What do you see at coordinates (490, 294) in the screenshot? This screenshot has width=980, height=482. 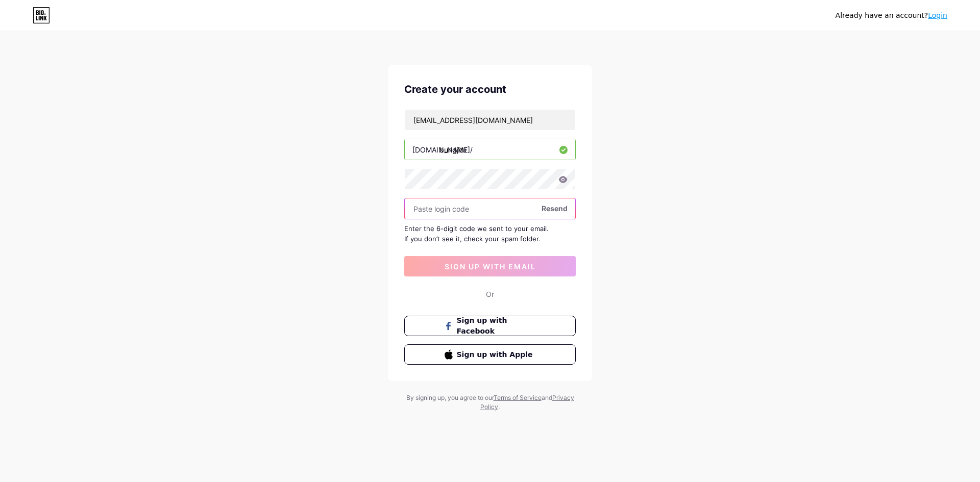 I see `div: Or` at bounding box center [490, 294].